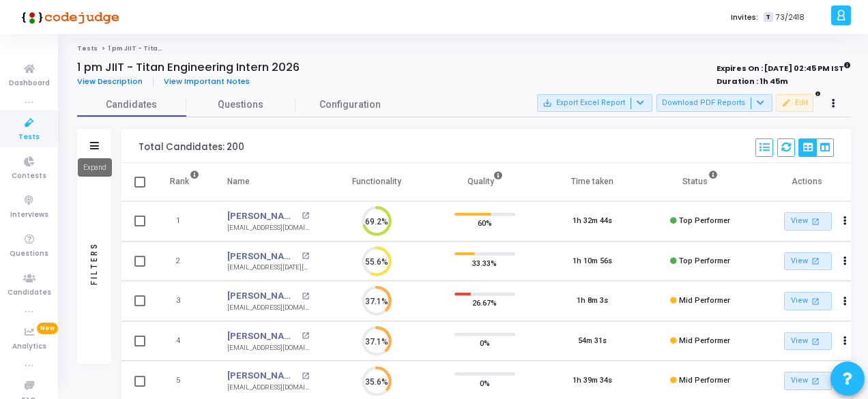  What do you see at coordinates (768, 17) in the screenshot?
I see `span: T` at bounding box center [768, 17].